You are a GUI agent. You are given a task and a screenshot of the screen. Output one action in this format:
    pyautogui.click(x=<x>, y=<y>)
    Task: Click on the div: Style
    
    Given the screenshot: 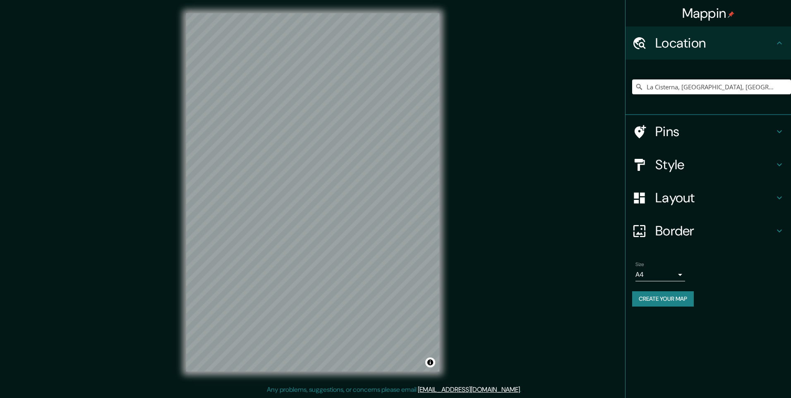 What is the action you would take?
    pyautogui.click(x=708, y=165)
    